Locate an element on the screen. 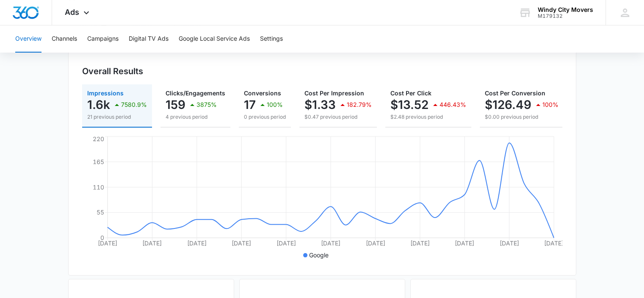 This screenshot has height=298, width=644. button: Settings is located at coordinates (271, 39).